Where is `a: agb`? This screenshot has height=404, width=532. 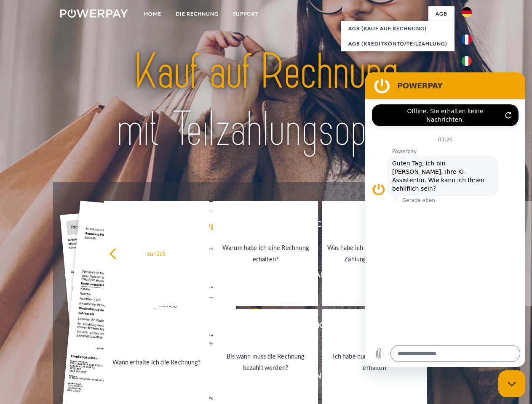 a: agb is located at coordinates (441, 14).